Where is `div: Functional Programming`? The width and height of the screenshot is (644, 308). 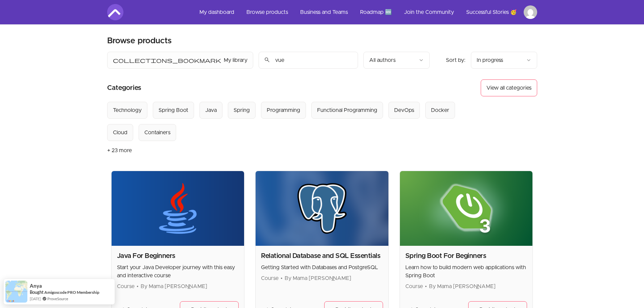 div: Functional Programming is located at coordinates (347, 110).